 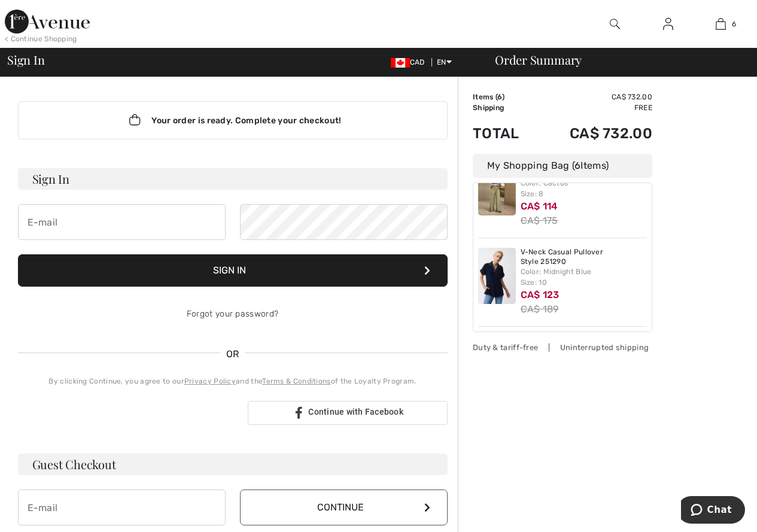 What do you see at coordinates (540, 206) in the screenshot?
I see `span: CA$ 114` at bounding box center [540, 206].